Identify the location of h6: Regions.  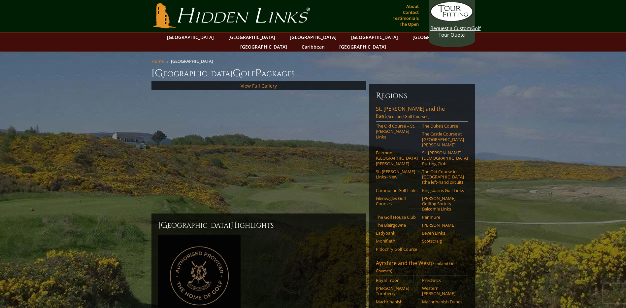
(422, 96).